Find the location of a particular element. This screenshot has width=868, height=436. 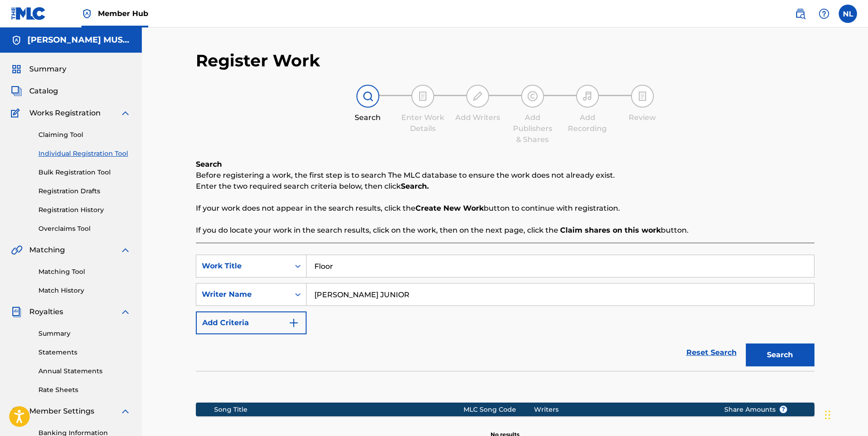

b: Search is located at coordinates (209, 164).